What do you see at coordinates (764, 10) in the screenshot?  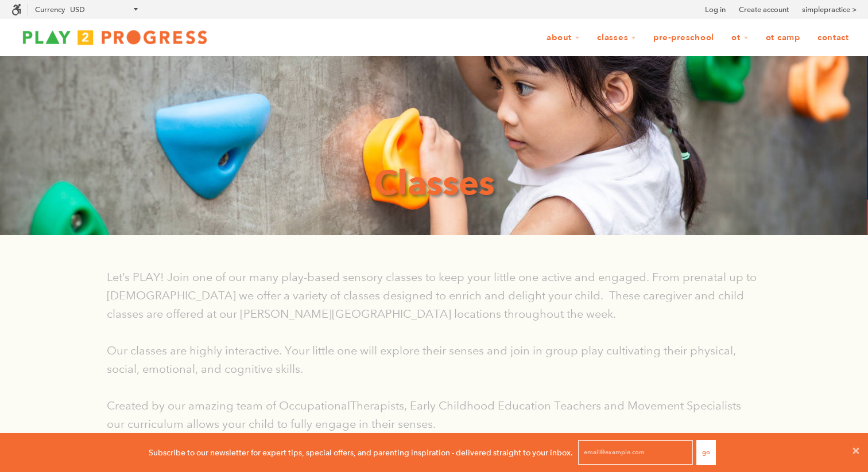 I see `a: Create account` at bounding box center [764, 10].